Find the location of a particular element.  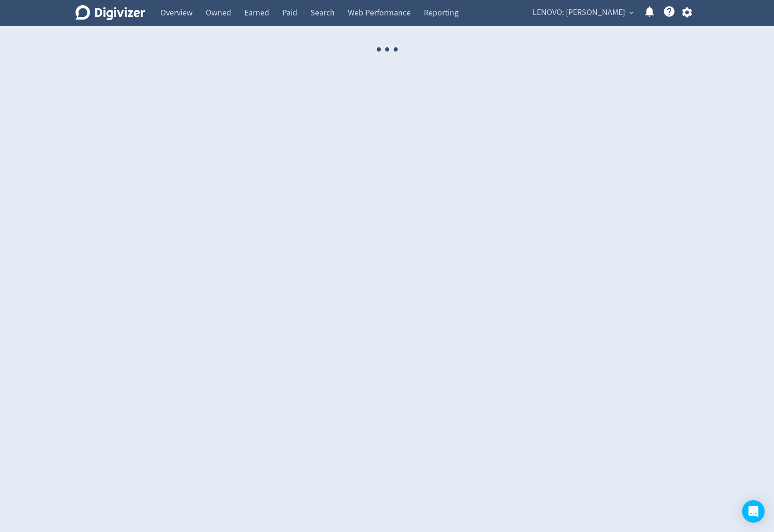

span: expand_more is located at coordinates (632, 12).